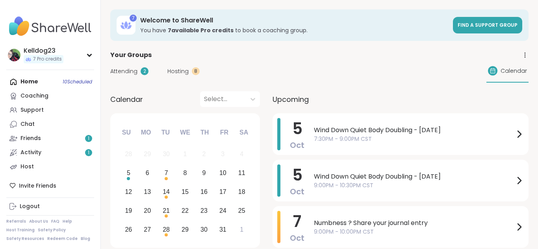 Image resolution: width=538 pixels, height=249 pixels. Describe the element at coordinates (297, 129) in the screenshot. I see `span: 5` at that location.